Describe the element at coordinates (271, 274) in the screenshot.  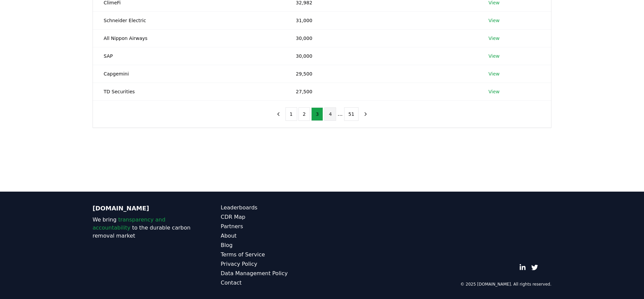
I see `a: Data Management Policy` at that location.